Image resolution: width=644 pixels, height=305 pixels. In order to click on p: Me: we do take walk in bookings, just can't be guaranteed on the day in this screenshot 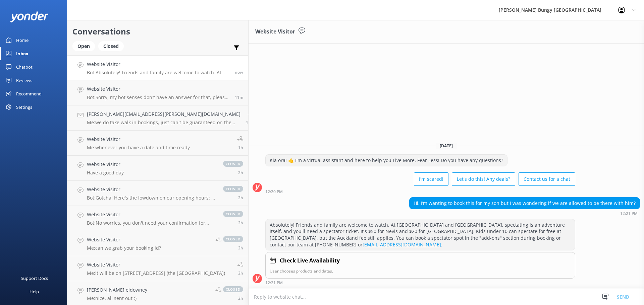, I will do `click(163, 122)`.